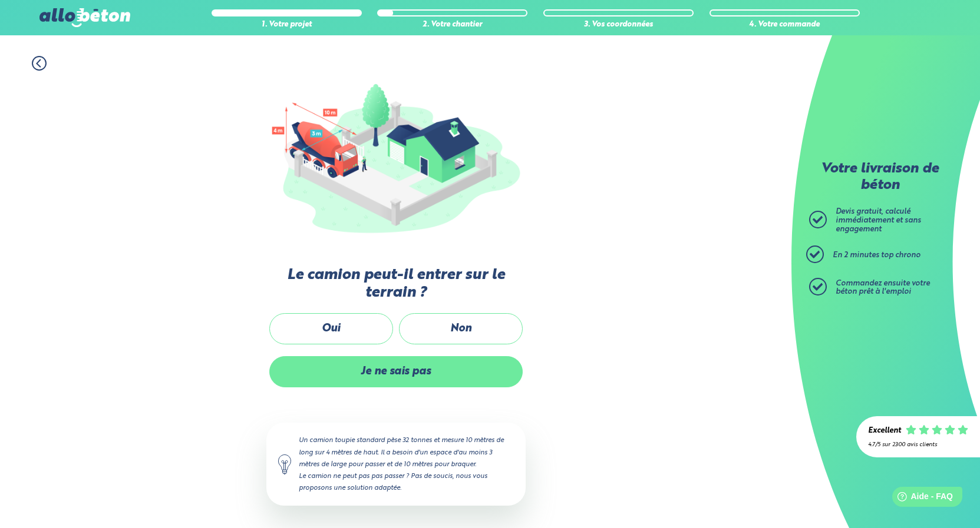 The image size is (980, 528). What do you see at coordinates (331, 329) in the screenshot?
I see `label: Oui` at bounding box center [331, 329].